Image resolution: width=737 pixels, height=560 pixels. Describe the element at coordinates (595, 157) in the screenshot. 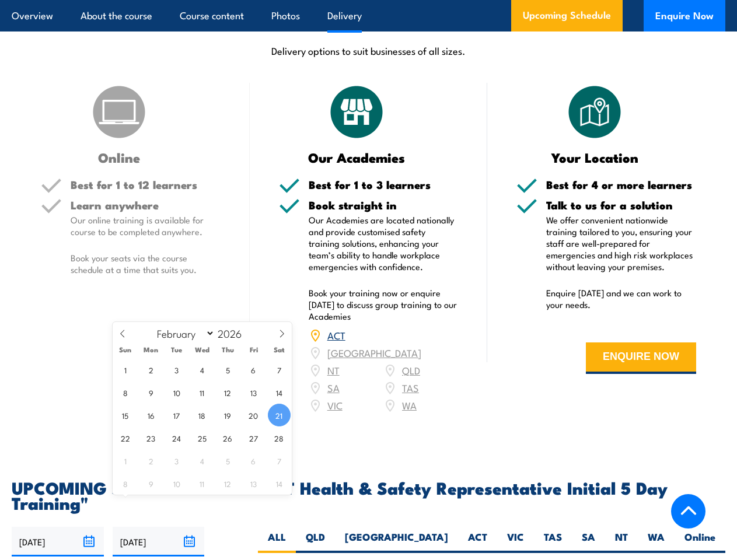

I see `h3: Your Location` at that location.